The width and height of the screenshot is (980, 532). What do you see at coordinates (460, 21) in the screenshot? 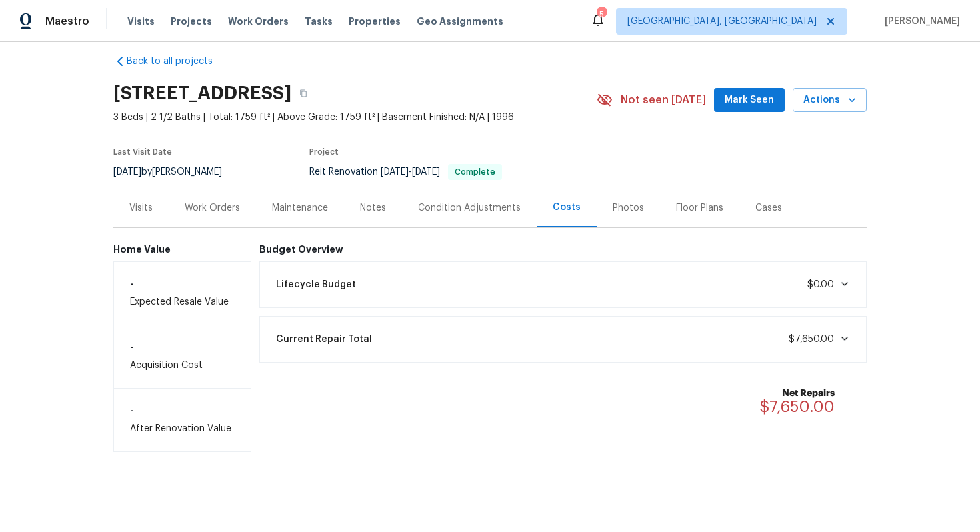
I see `span: Geo Assignments` at bounding box center [460, 21].